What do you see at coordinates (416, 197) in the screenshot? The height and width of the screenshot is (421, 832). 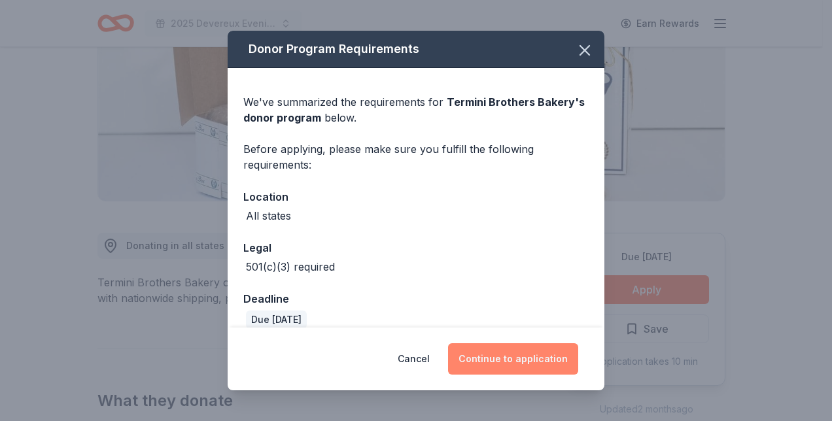 I see `div: Location` at bounding box center [416, 197].